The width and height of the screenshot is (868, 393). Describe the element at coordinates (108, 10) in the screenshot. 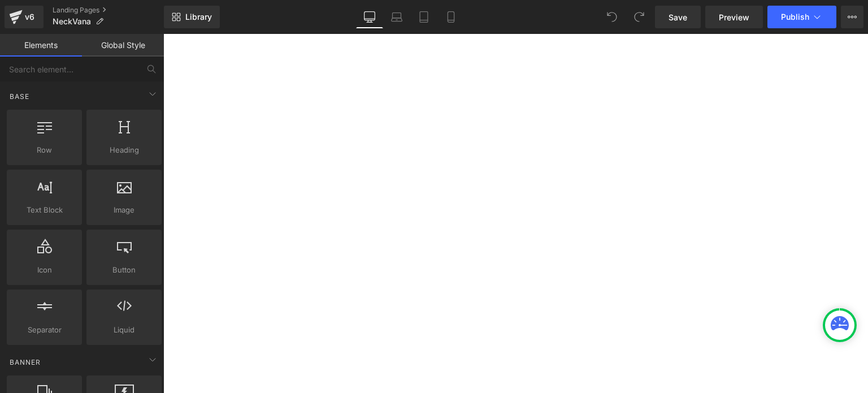

I see `a: Landing Pages` at that location.